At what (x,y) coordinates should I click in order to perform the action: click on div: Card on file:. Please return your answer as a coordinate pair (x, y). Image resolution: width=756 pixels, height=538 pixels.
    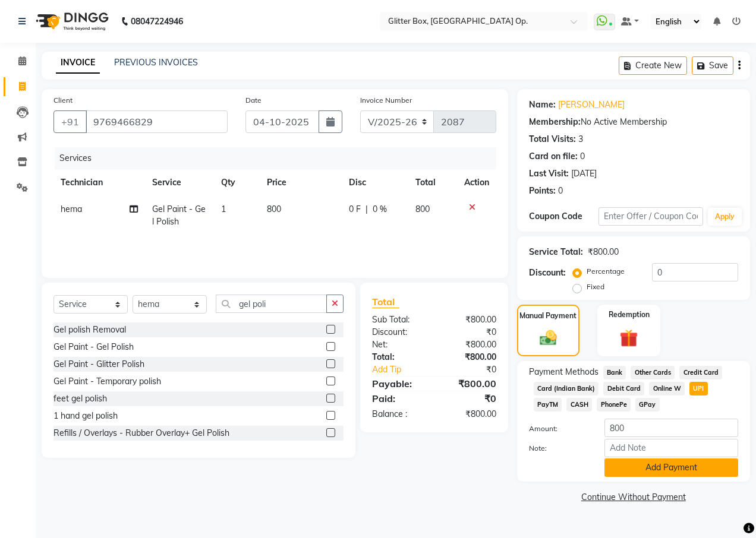
    Looking at the image, I should click on (553, 156).